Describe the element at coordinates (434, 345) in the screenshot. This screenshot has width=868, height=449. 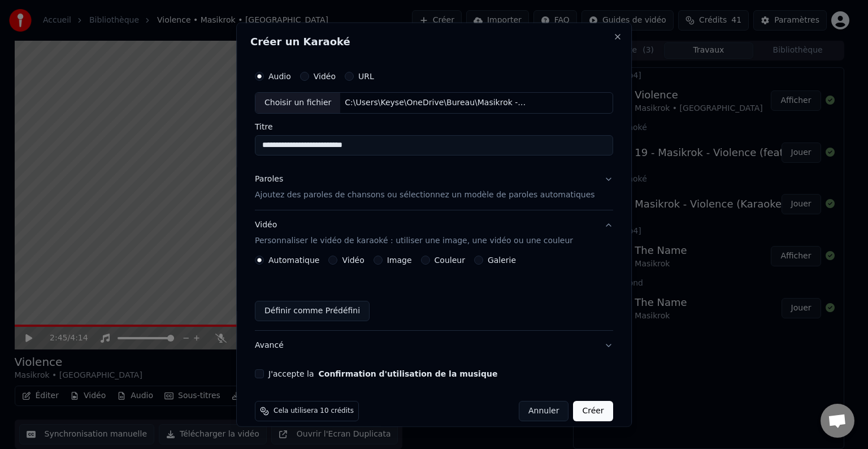
I see `button: Avancé` at that location.